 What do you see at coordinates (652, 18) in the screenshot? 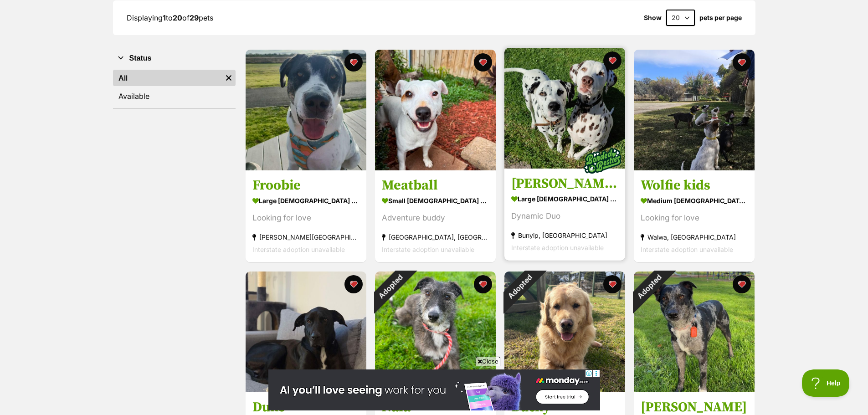
I see `span: Show` at bounding box center [652, 18].